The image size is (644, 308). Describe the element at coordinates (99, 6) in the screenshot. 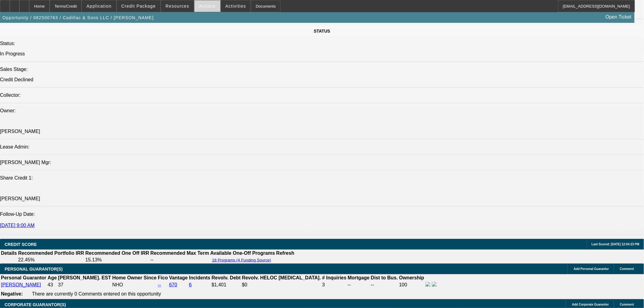

I see `button: Application` at that location.